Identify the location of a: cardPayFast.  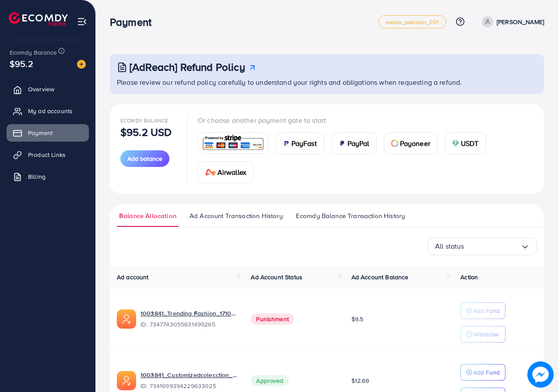
(300, 143).